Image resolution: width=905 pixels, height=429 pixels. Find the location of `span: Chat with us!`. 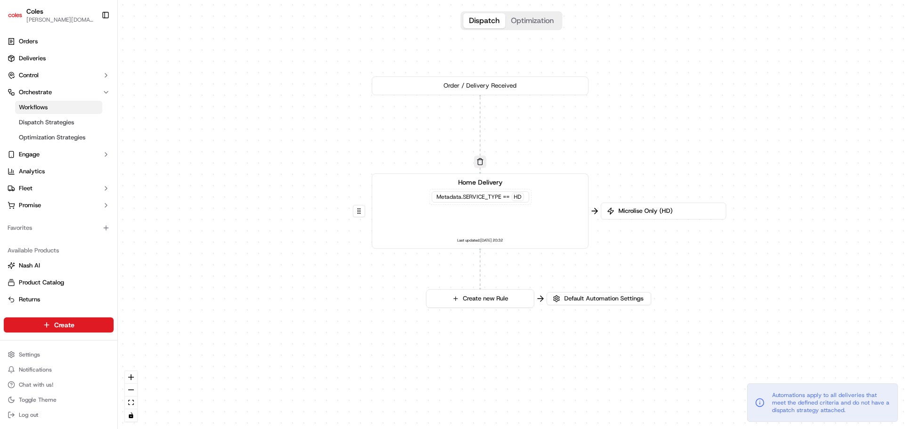

span: Chat with us! is located at coordinates (36, 385).